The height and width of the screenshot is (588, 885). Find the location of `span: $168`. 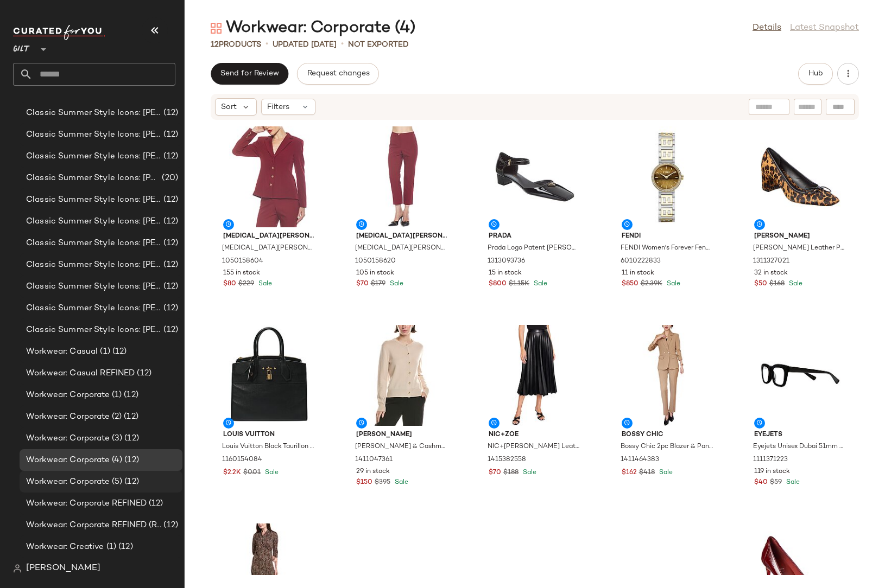

span: $168 is located at coordinates (777, 285).